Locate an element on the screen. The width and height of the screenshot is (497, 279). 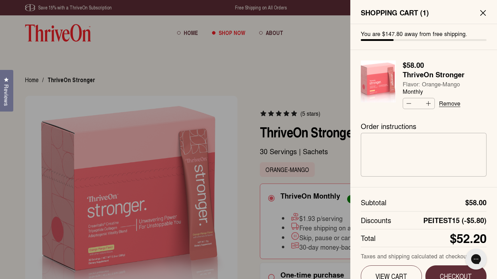
span: ThriveOn Stronger is located at coordinates (434, 75).